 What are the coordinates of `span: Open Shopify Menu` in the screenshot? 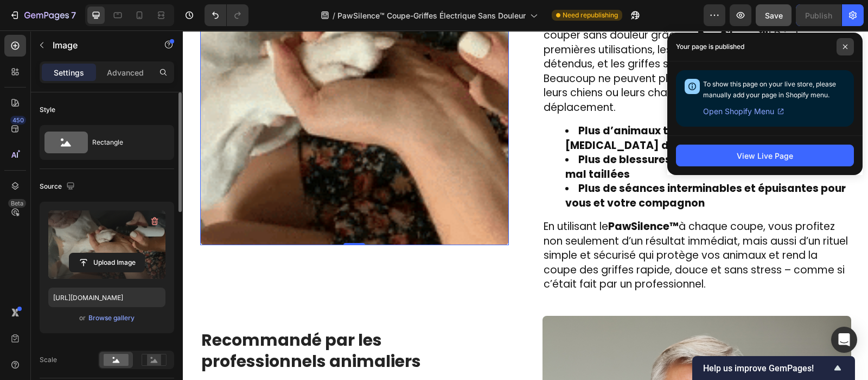 It's located at (738, 111).